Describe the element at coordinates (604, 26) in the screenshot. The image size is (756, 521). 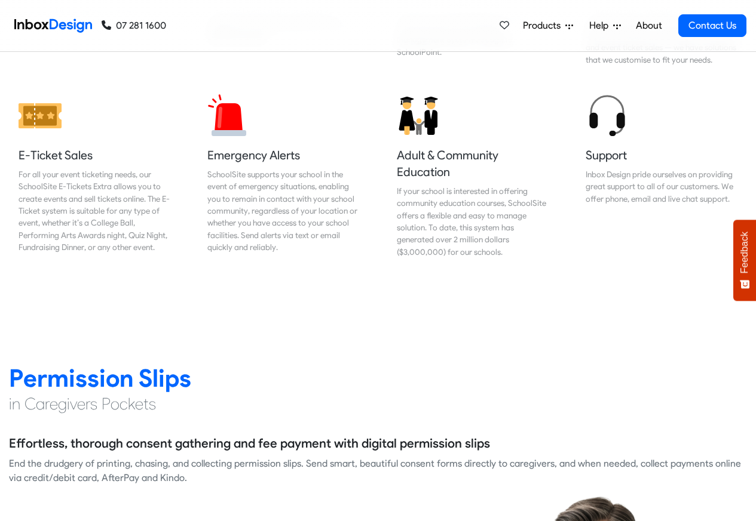
I see `a: Help` at that location.